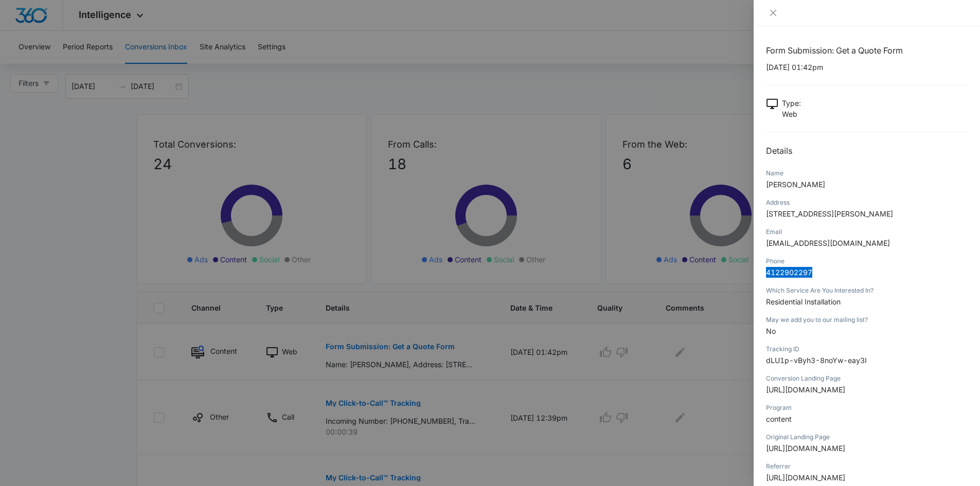  I want to click on div: Email, so click(867, 232).